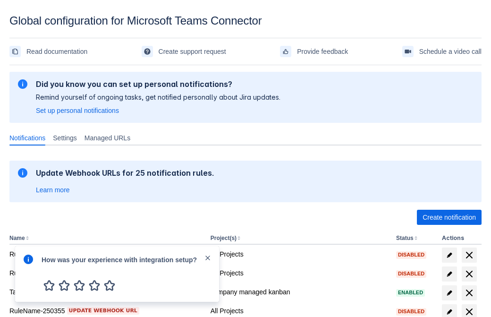 The width and height of the screenshot is (491, 317). Describe the element at coordinates (77, 110) in the screenshot. I see `a: Set up personal notifications` at that location.